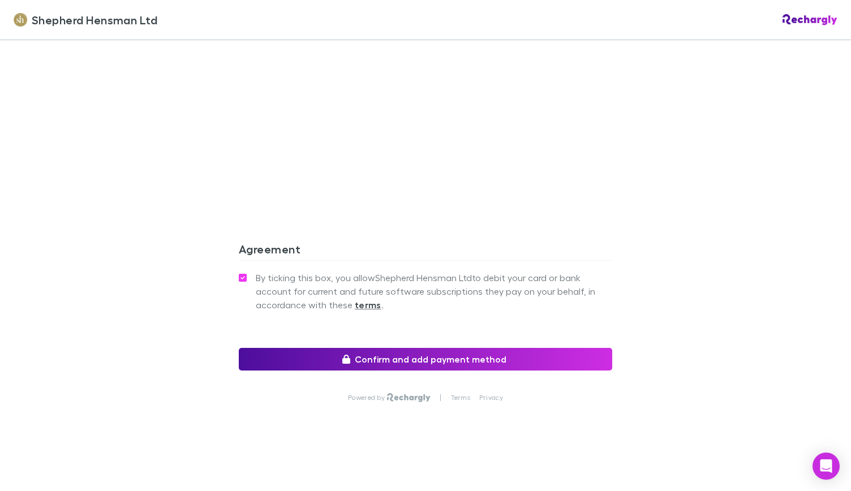 Image resolution: width=851 pixels, height=491 pixels. What do you see at coordinates (491, 398) in the screenshot?
I see `a: Privacy` at bounding box center [491, 398].